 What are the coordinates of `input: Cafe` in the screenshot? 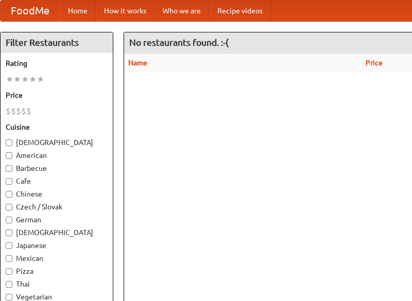 It's located at (9, 181).